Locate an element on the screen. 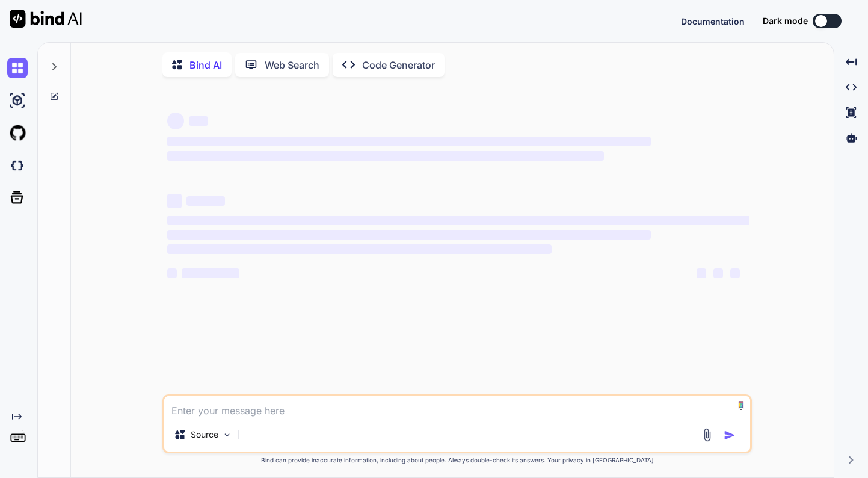  img: Bind AI is located at coordinates (46, 19).